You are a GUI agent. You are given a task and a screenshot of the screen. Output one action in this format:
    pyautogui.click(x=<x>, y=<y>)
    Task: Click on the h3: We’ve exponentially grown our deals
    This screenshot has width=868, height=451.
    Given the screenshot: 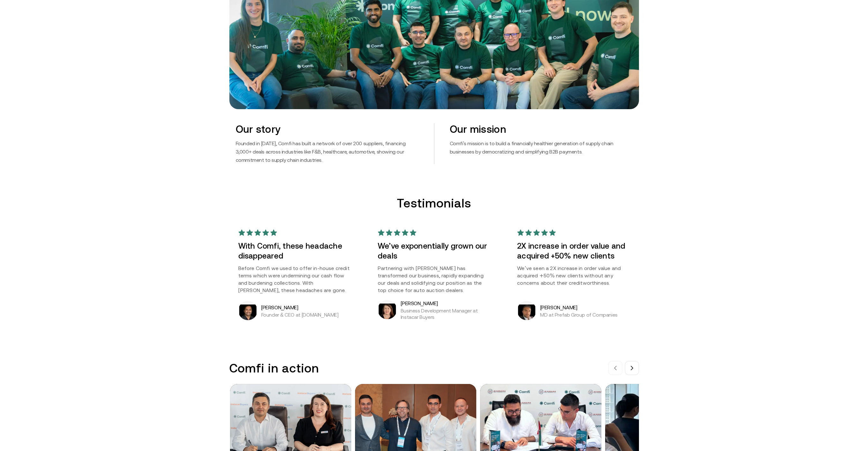 What is the action you would take?
    pyautogui.click(x=434, y=251)
    